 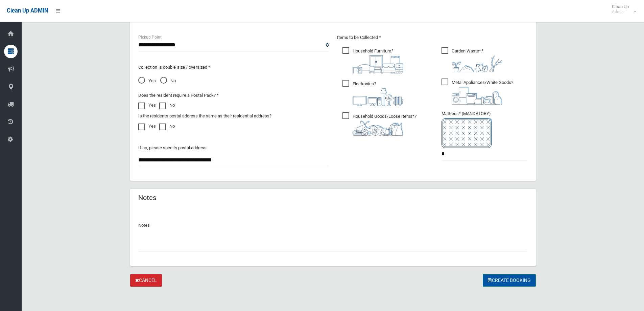 I want to click on header: Notes, so click(x=147, y=198).